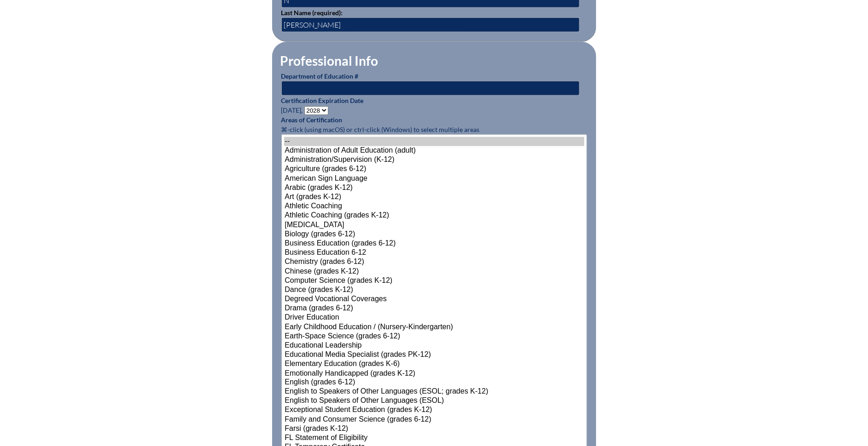 This screenshot has height=446, width=868. Describe the element at coordinates (434, 272) in the screenshot. I see `option: Chinese (grades K-12)` at that location.